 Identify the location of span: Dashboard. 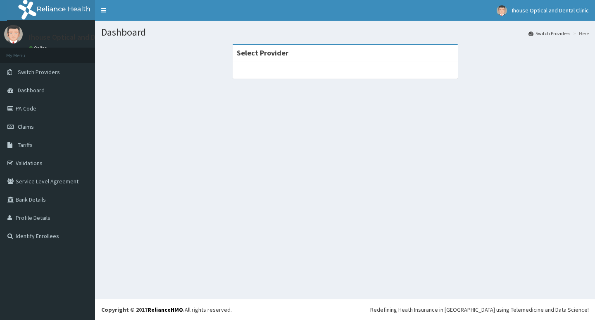
(31, 90).